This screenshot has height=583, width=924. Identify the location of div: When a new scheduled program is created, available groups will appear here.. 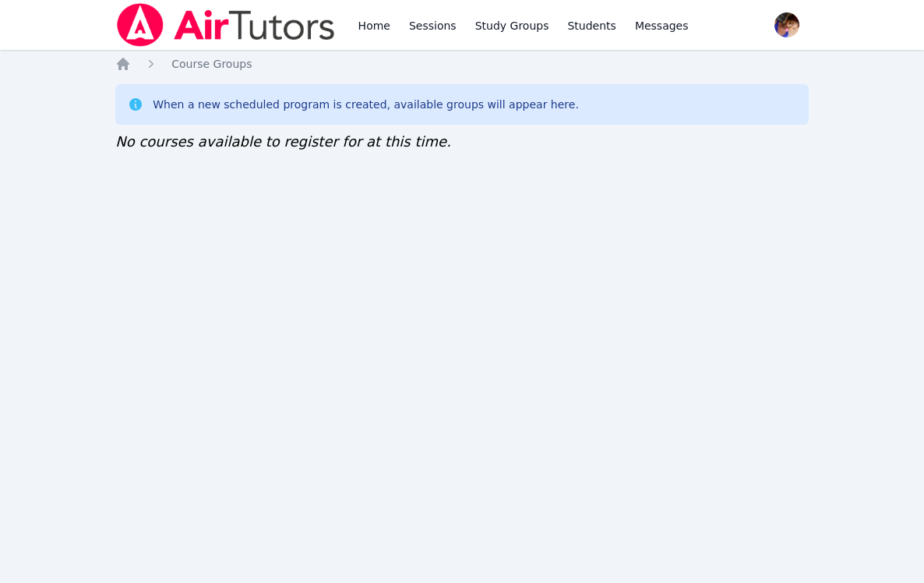
(365, 104).